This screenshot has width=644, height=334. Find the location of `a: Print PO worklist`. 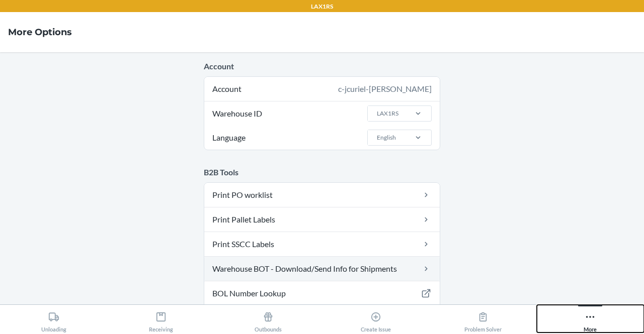

a: Print PO worklist is located at coordinates (322, 195).